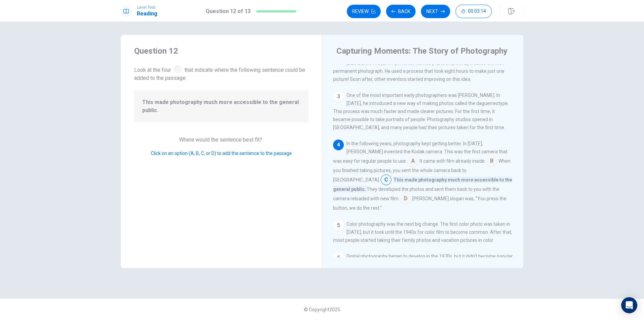 This screenshot has height=320, width=644. Describe the element at coordinates (338, 257) in the screenshot. I see `div: 6` at that location.